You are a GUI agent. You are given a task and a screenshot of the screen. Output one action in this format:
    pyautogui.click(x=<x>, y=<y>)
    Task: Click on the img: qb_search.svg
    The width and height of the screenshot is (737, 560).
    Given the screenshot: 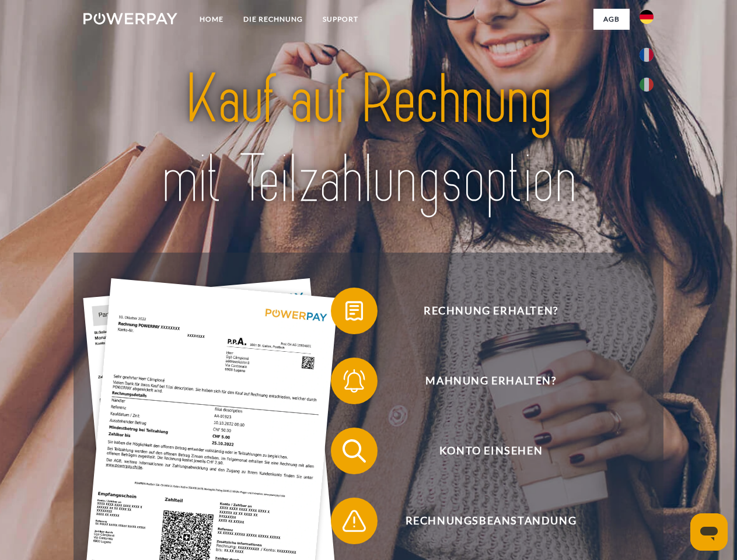 What is the action you would take?
    pyautogui.click(x=354, y=451)
    